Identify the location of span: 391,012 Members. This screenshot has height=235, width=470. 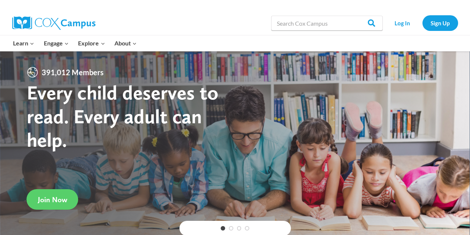
(73, 72).